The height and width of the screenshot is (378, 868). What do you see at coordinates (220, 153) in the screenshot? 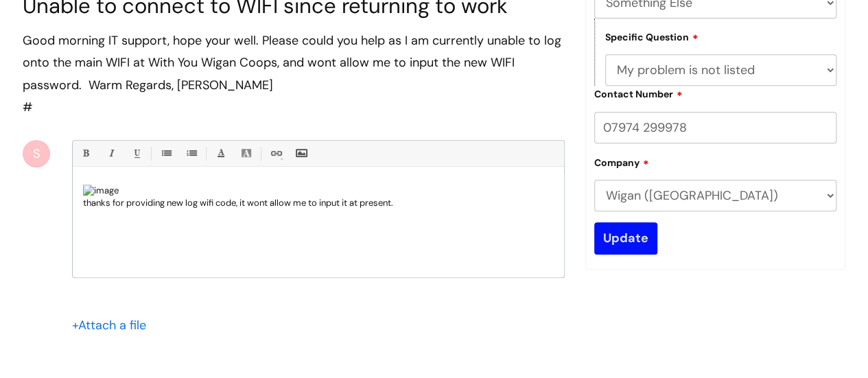
I see `a: Font Color` at bounding box center [220, 153].